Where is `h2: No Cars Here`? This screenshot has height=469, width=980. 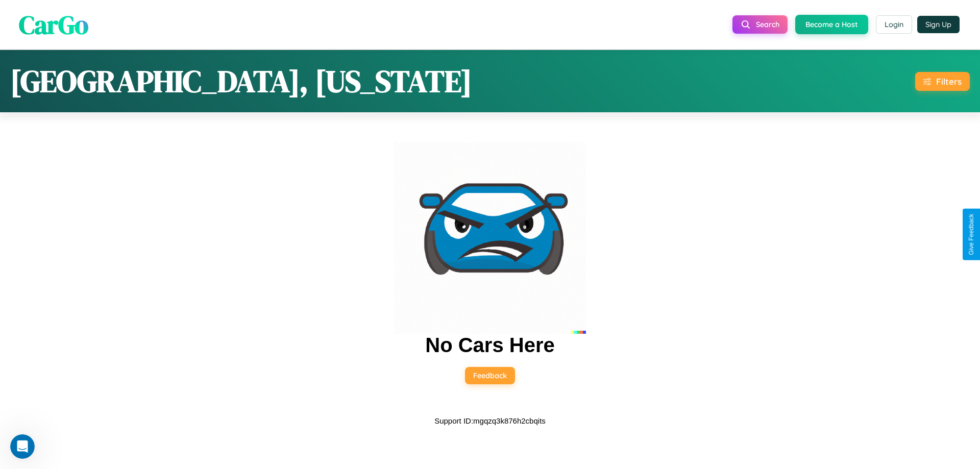 h2: No Cars Here is located at coordinates (490, 345).